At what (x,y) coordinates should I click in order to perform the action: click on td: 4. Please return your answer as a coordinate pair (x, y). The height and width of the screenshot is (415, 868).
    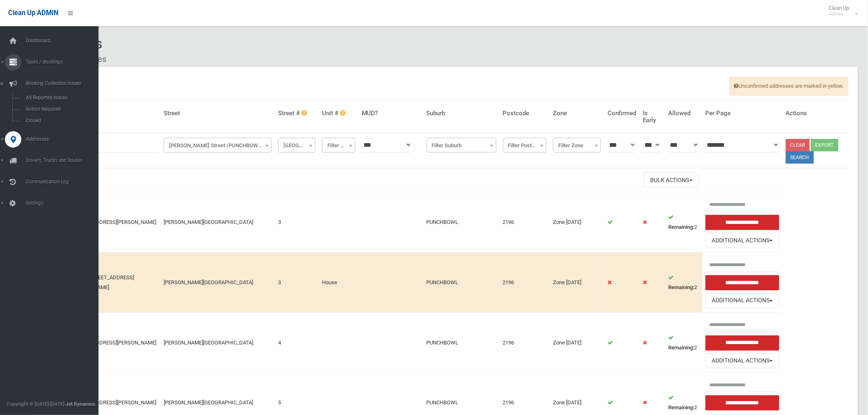
    Looking at the image, I should click on (297, 343).